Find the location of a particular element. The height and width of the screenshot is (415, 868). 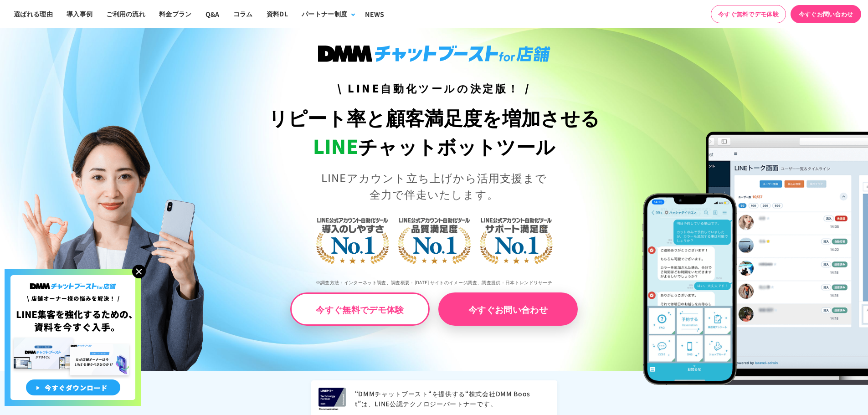

img: 店舗オーナー様の悩みを解決!LINE集客を狂化するための資料を今すぐ入手! is located at coordinates (73, 338).